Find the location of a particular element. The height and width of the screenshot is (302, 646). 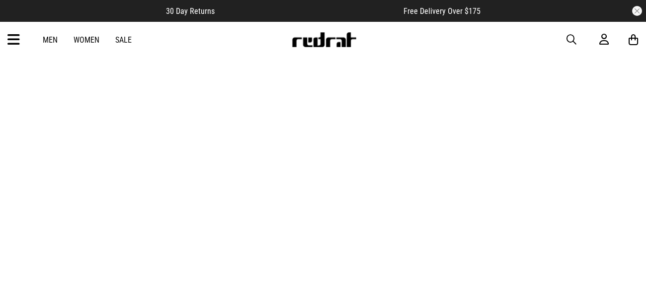

span: Free Delivery Over $175 is located at coordinates (441, 11).